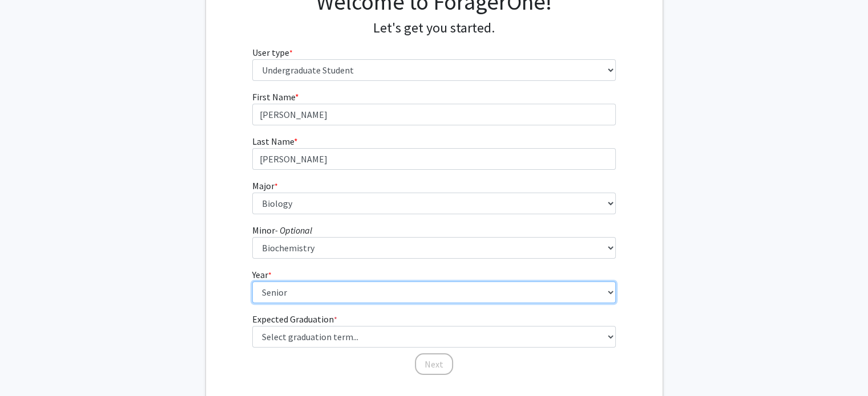  What do you see at coordinates (294, 320) in the screenshot?
I see `label: Expected Graduation` at bounding box center [294, 320].